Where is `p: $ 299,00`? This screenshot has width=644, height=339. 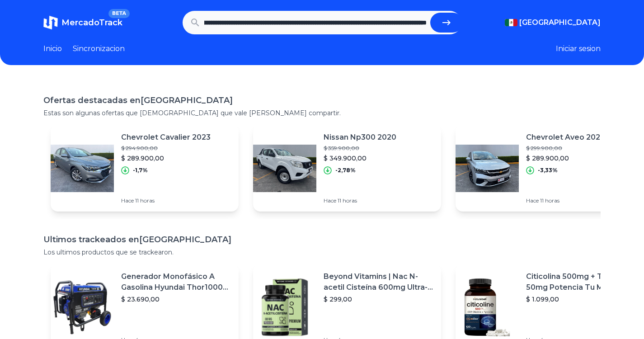
p: $ 299,00 is located at coordinates (378, 299).